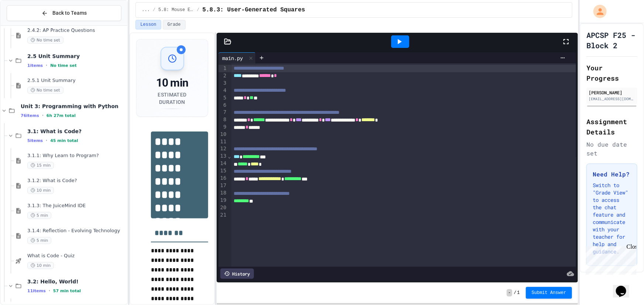  I want to click on button: Back to Teams, so click(64, 13).